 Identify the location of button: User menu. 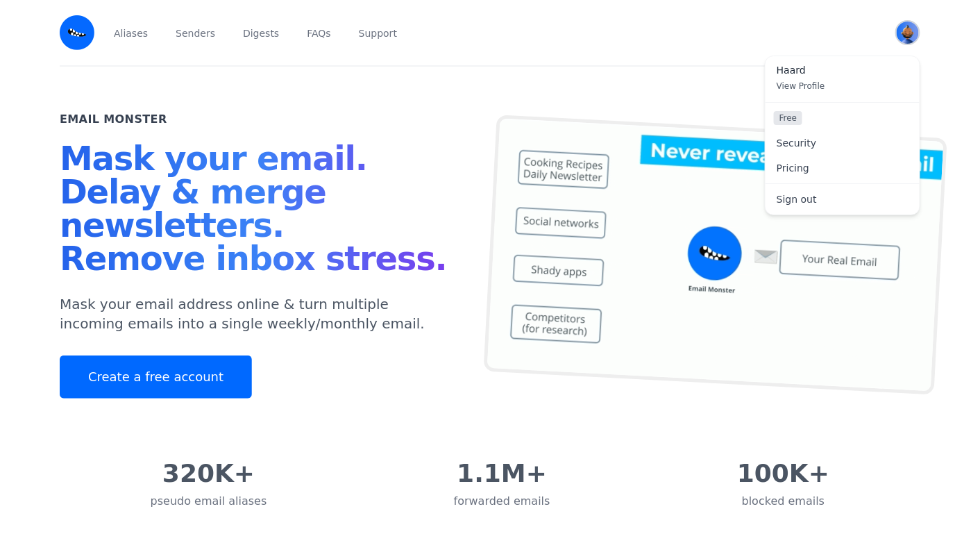
(907, 32).